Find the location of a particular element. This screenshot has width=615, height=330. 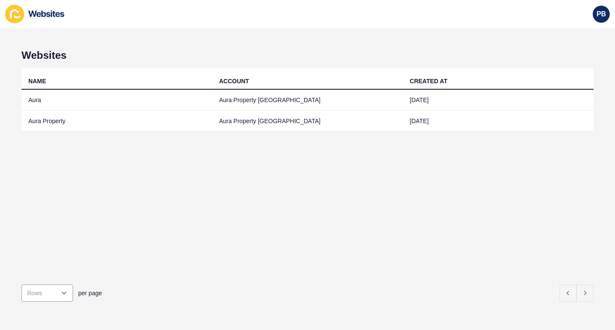

span: per page is located at coordinates (90, 293).